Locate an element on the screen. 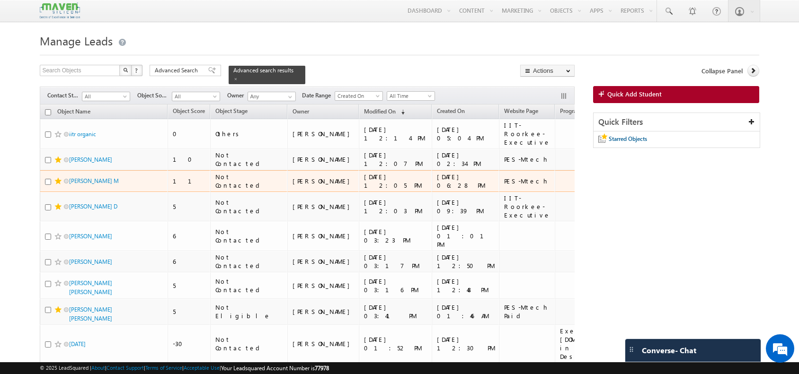 Image resolution: width=799 pixels, height=374 pixels. span: © 2025 LeadSquared | | | | | is located at coordinates (184, 368).